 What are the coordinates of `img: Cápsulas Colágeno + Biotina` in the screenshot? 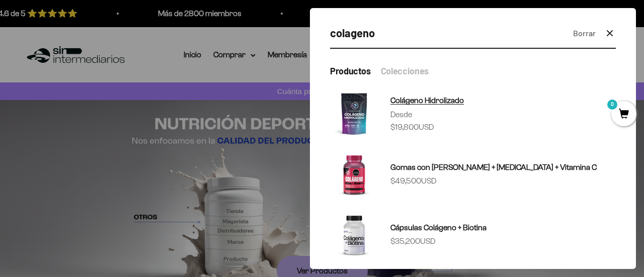 It's located at (354, 234).